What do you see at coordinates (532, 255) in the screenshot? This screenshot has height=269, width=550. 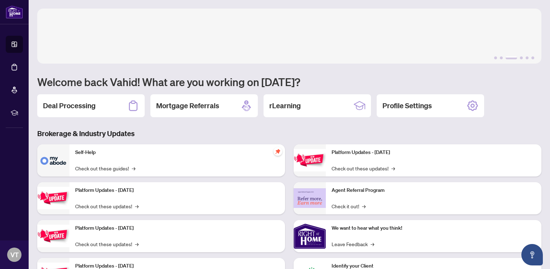 I see `button: Open asap` at bounding box center [532, 255].